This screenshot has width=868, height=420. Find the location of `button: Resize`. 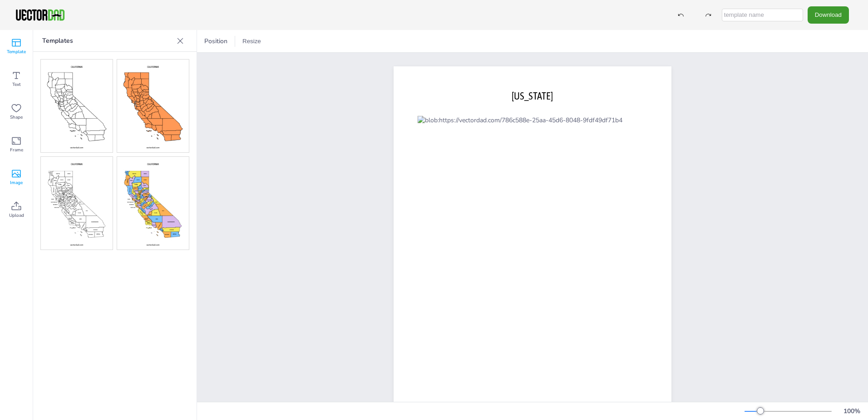

button: Resize is located at coordinates (252, 41).